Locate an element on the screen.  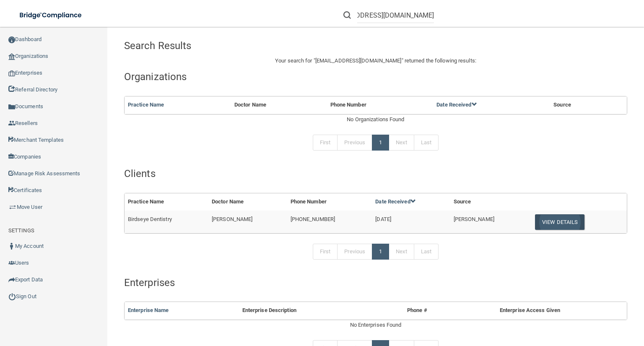
th: Enterprise Description is located at coordinates (312, 311).